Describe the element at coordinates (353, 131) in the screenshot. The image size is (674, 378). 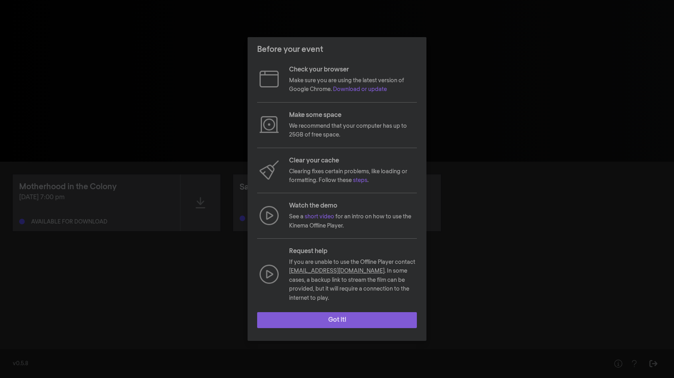
I see `p: We recommend that your computer has up to 25GB of free space.` at that location.